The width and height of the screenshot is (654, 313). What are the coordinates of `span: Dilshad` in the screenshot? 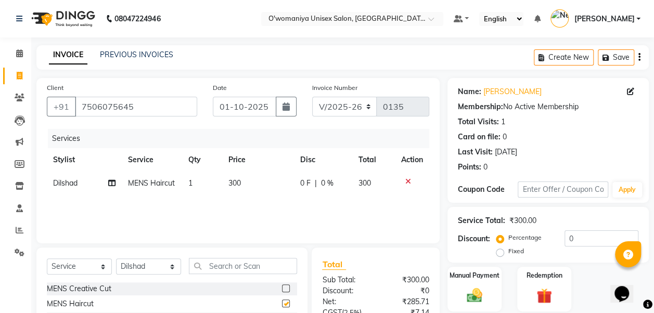 It's located at (65, 183).